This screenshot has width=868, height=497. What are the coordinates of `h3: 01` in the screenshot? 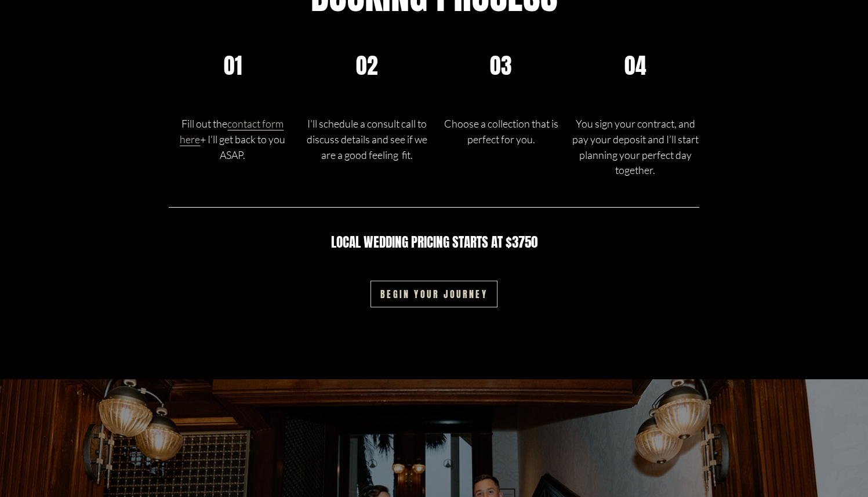 It's located at (233, 66).